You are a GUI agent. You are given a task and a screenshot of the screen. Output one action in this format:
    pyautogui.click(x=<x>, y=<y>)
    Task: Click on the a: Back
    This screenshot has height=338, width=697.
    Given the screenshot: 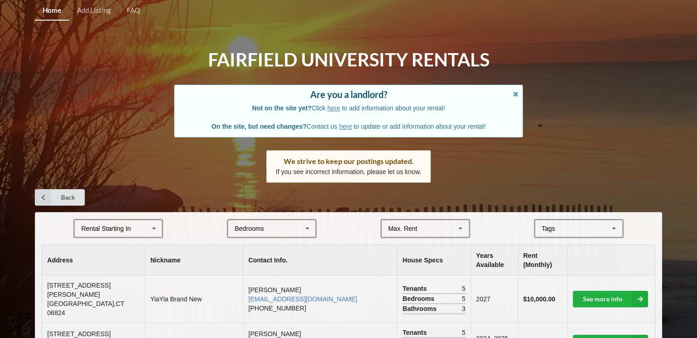 What is the action you would take?
    pyautogui.click(x=60, y=198)
    